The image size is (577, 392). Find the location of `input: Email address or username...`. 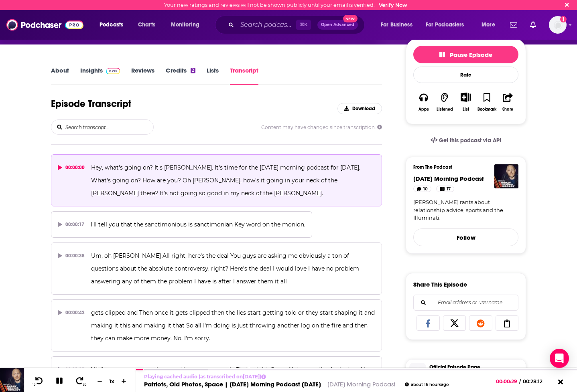

input: Email address or username... is located at coordinates (466, 303).